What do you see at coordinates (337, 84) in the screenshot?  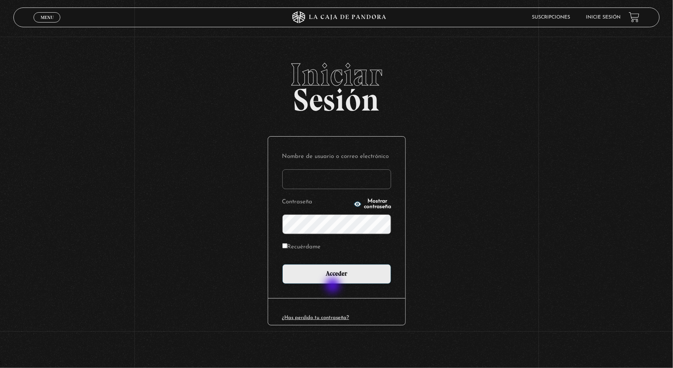 I see `h2: Sesión` at bounding box center [337, 84].